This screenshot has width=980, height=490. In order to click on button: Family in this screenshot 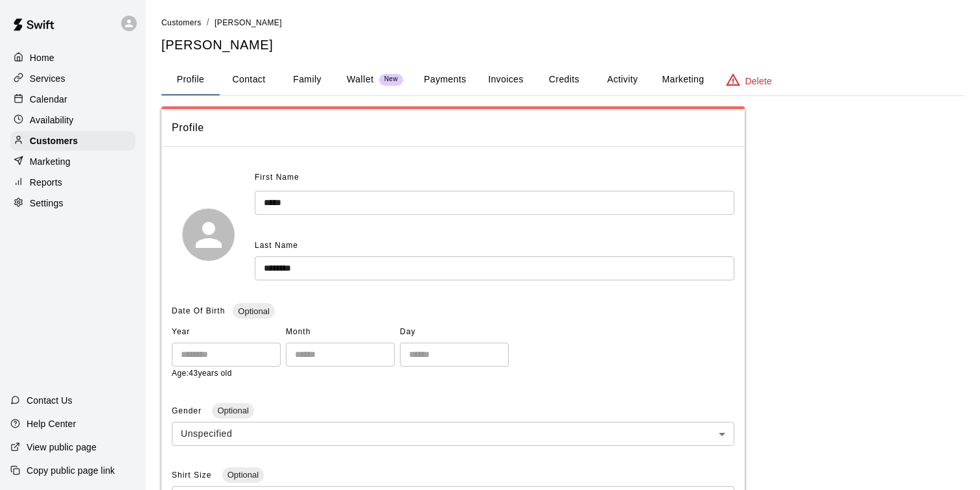, I will do `click(307, 80)`.